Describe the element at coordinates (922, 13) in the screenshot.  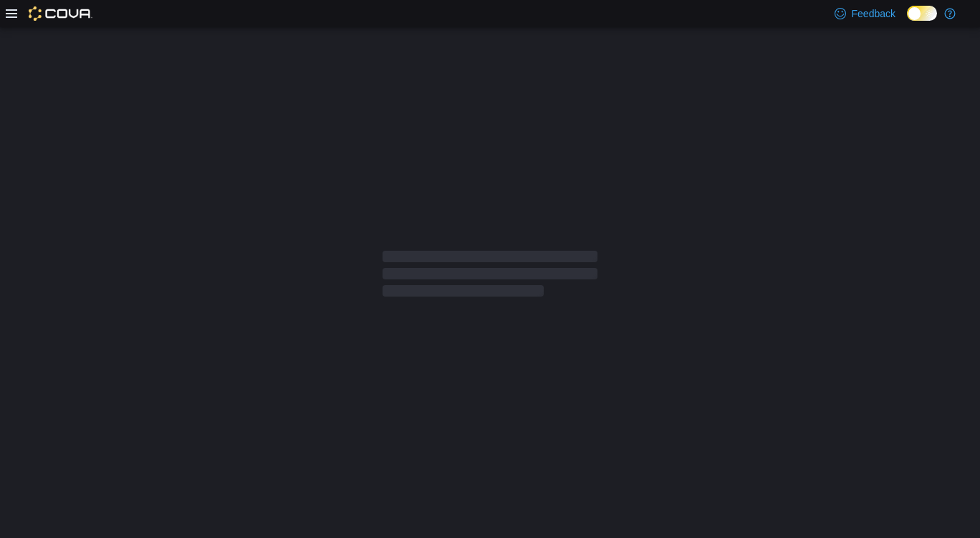
I see `input: Dark Mode` at that location.